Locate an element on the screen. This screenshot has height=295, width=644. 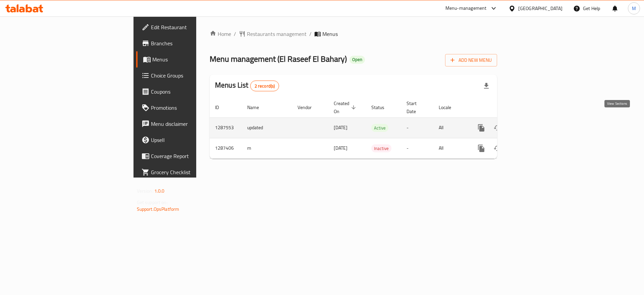
span: Add New Menu is located at coordinates (470, 60).